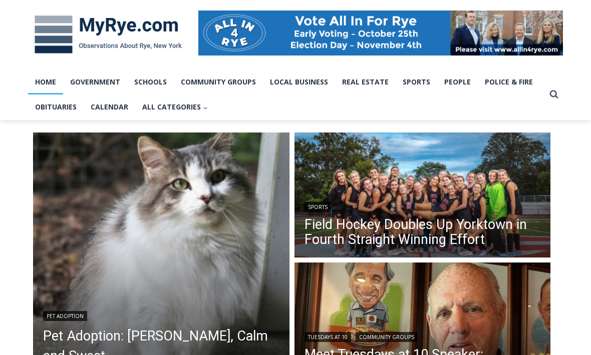 Image resolution: width=591 pixels, height=355 pixels. Describe the element at coordinates (124, 56) in the screenshot. I see `div: Face Painting` at that location.